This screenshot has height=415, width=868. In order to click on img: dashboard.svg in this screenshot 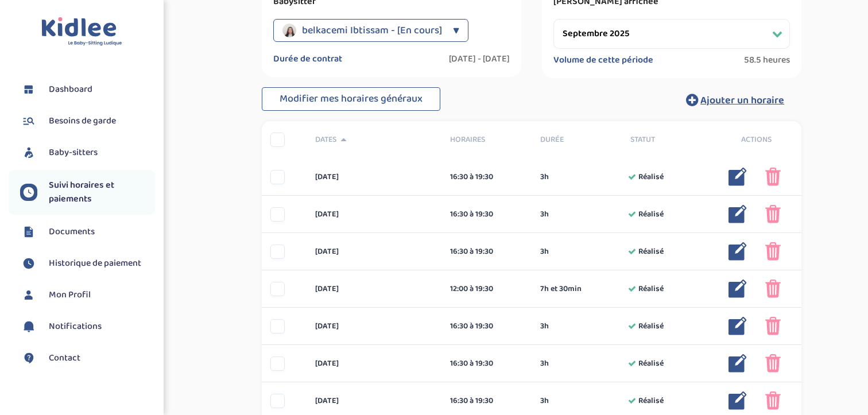, I will do `click(29, 90)`.